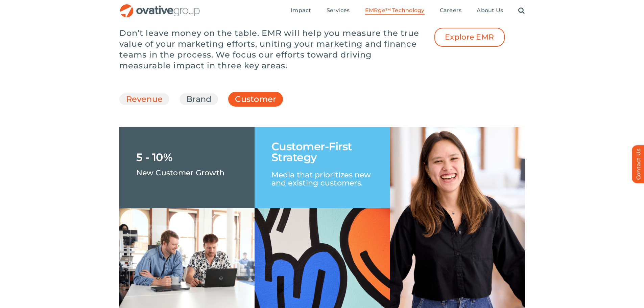 The width and height of the screenshot is (644, 308). What do you see at coordinates (272, 49) in the screenshot?
I see `p: Don’t leave money on the table. EMR will help you measure the true value of your marketing effort...` at bounding box center [272, 49].